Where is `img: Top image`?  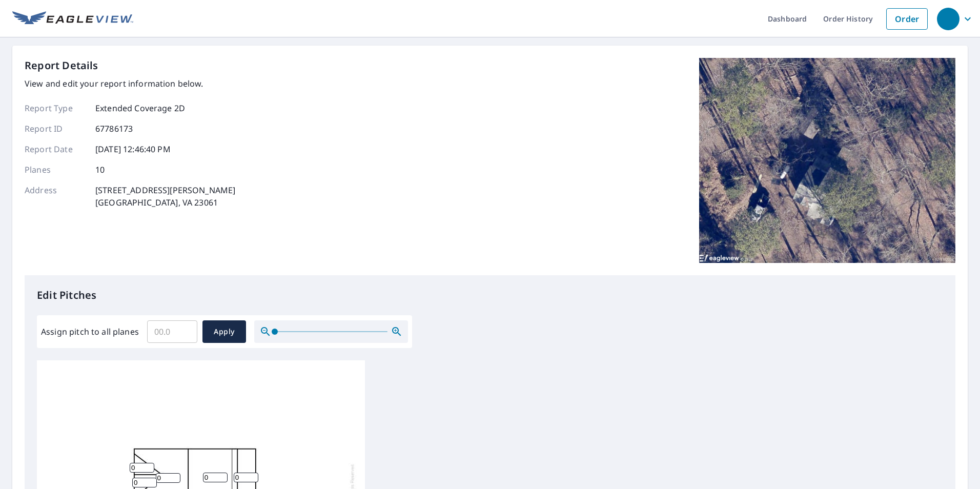 img: Top image is located at coordinates (828, 161).